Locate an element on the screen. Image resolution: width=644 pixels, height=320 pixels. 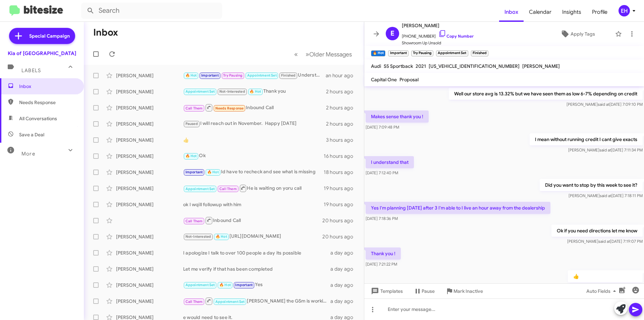
small: Finished is located at coordinates (479, 54).